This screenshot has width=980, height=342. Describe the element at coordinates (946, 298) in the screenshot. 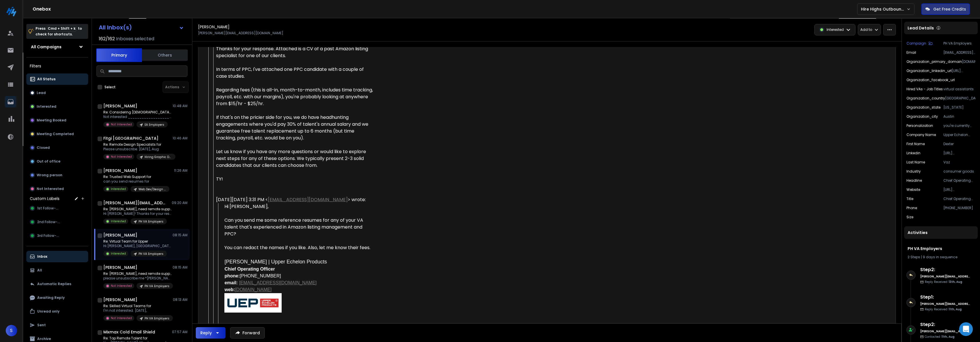

I see `h6: Step 1 :` at that location.